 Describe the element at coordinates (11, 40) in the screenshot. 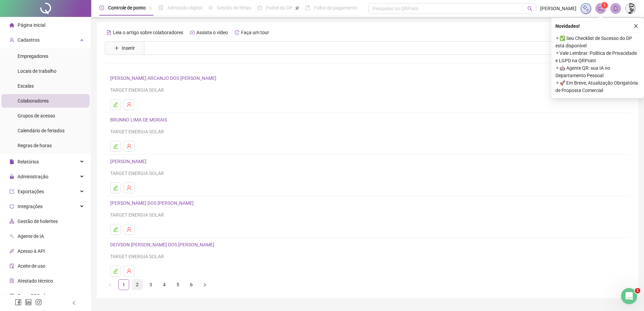

I see `span: user-add` at that location.